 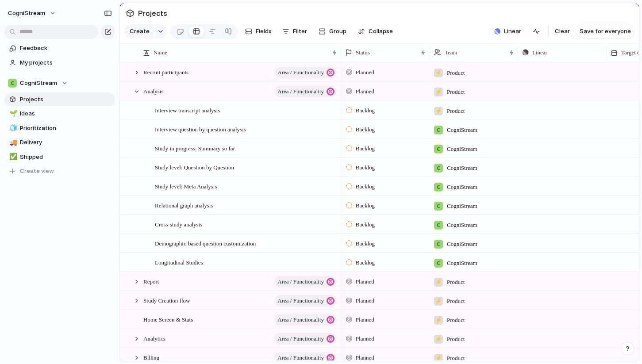 What do you see at coordinates (508, 31) in the screenshot?
I see `button: Linear` at bounding box center [508, 31].